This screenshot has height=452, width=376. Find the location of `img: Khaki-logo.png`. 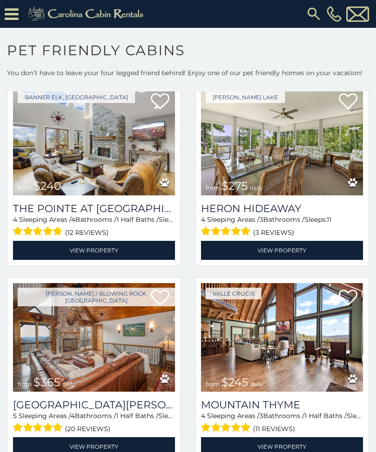

img: Khaki-logo.png is located at coordinates (87, 14).